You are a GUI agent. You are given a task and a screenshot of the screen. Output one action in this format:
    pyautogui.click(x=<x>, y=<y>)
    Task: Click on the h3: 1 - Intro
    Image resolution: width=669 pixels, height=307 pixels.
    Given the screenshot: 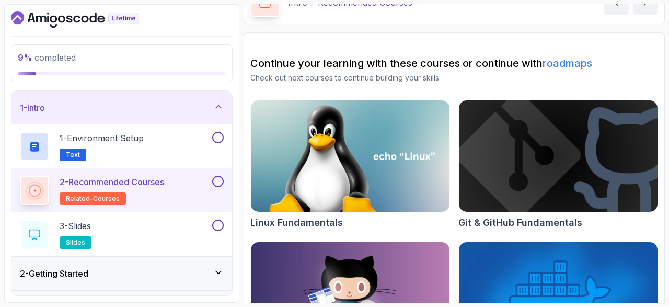 What is the action you would take?
    pyautogui.click(x=32, y=108)
    